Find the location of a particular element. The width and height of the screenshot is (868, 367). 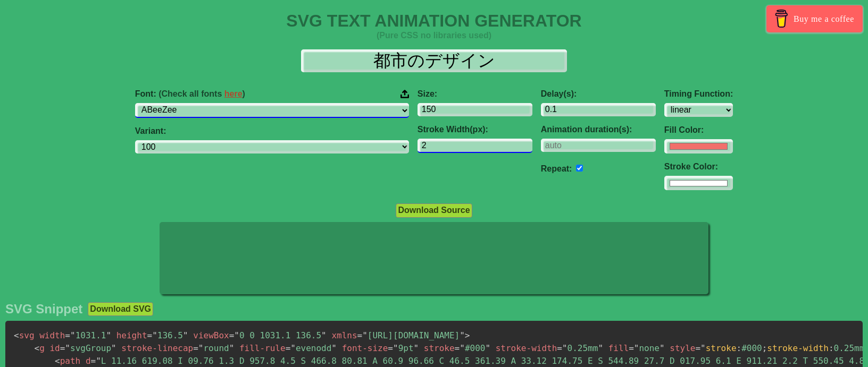

span: viewBox is located at coordinates (211, 335).